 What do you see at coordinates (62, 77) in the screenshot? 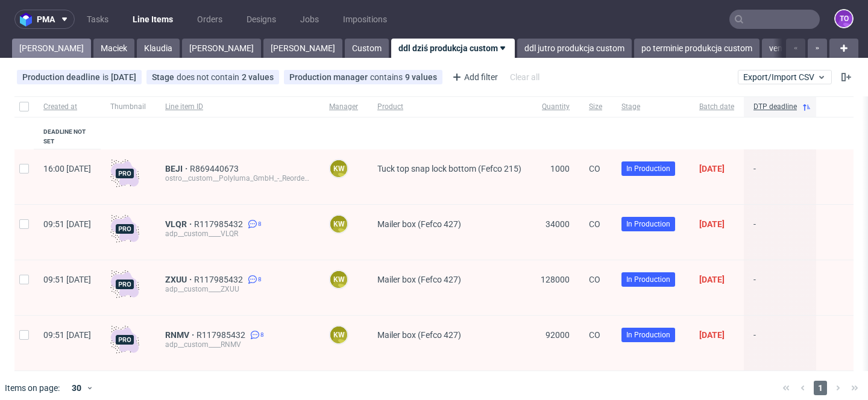
I see `span: Production deadline` at bounding box center [62, 77].